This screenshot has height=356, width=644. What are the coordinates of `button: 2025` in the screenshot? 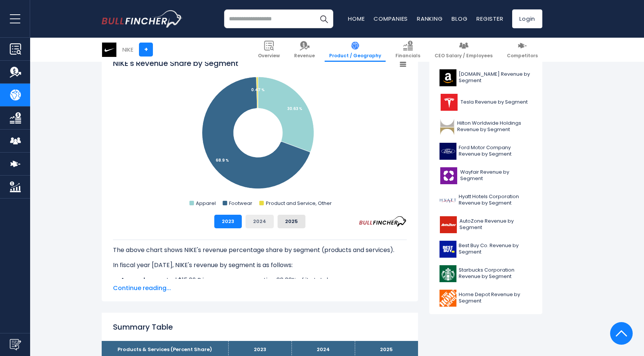 It's located at (291, 221).